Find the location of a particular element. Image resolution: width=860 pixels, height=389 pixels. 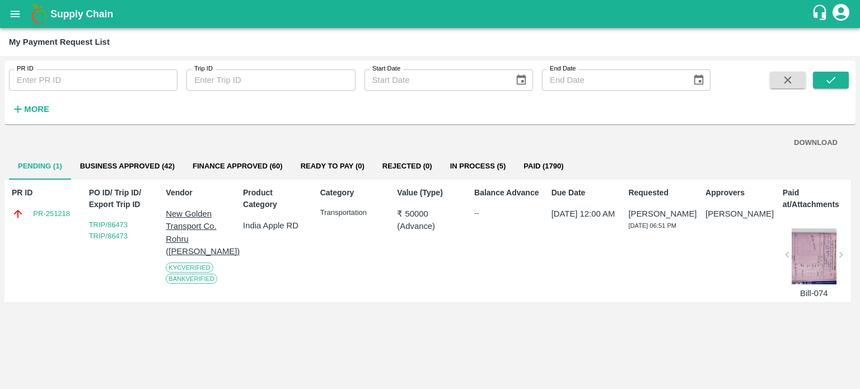

button: Business Approved (42) is located at coordinates (127, 166).